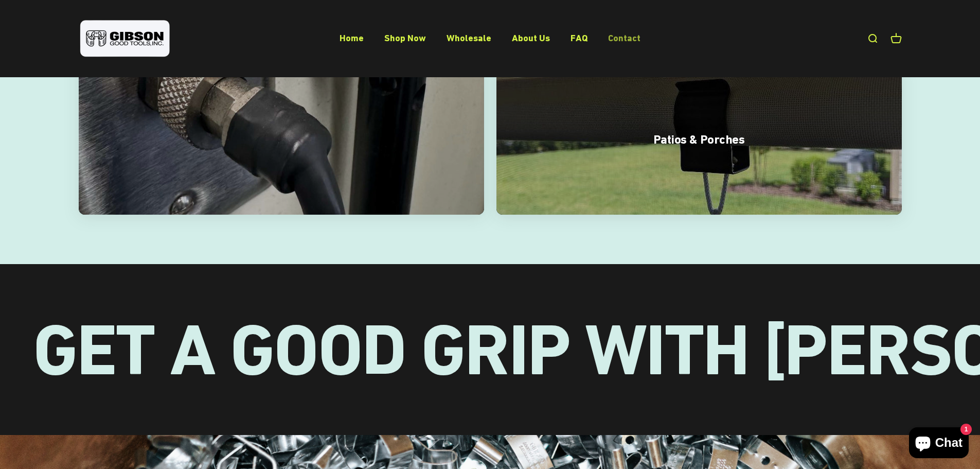  I want to click on a: About Us, so click(531, 38).